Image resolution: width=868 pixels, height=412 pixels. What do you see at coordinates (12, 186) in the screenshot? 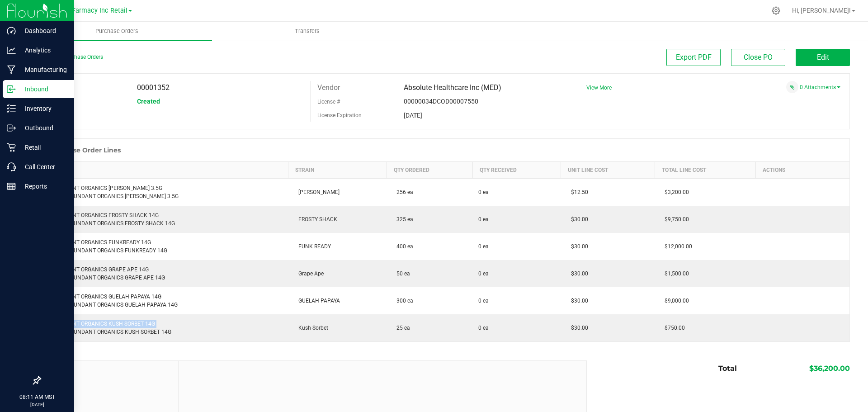
I see `inline-svg: Reports` at bounding box center [12, 186].